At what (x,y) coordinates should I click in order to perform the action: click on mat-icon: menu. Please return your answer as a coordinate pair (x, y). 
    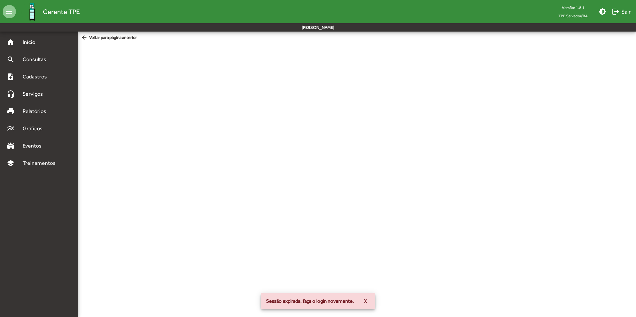
    Looking at the image, I should click on (9, 12).